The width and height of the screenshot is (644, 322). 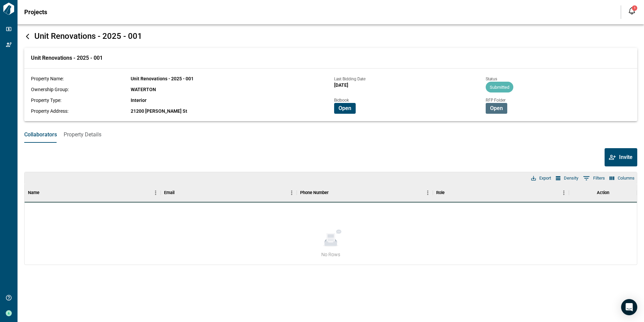 I want to click on button: Density, so click(x=567, y=178).